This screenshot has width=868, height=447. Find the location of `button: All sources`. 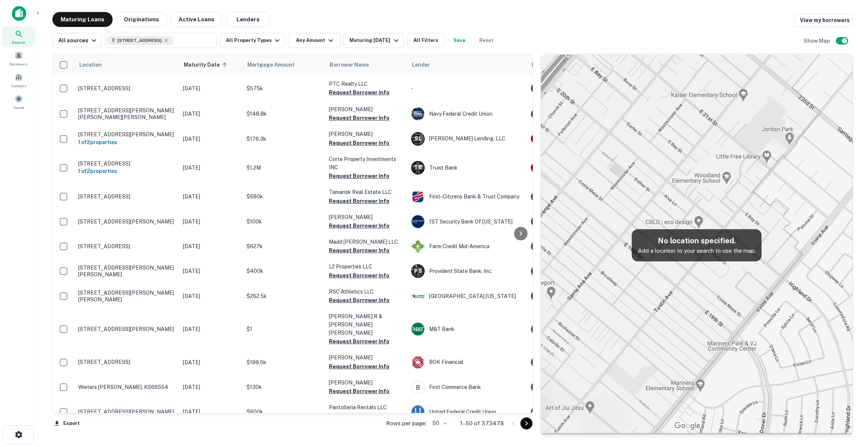

button: All sources is located at coordinates (77, 41).